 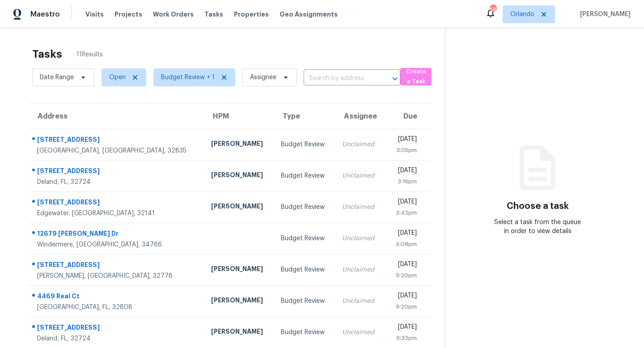 What do you see at coordinates (537, 227) in the screenshot?
I see `div: Select a task from the queue in order to view details` at bounding box center [537, 227].